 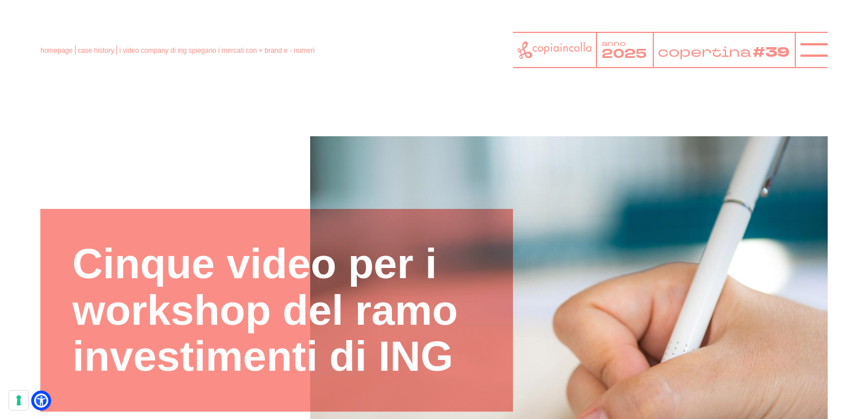 What do you see at coordinates (217, 50) in the screenshot?
I see `span: i video company di ing spiegano i mercati con + brand e - numeri` at bounding box center [217, 50].